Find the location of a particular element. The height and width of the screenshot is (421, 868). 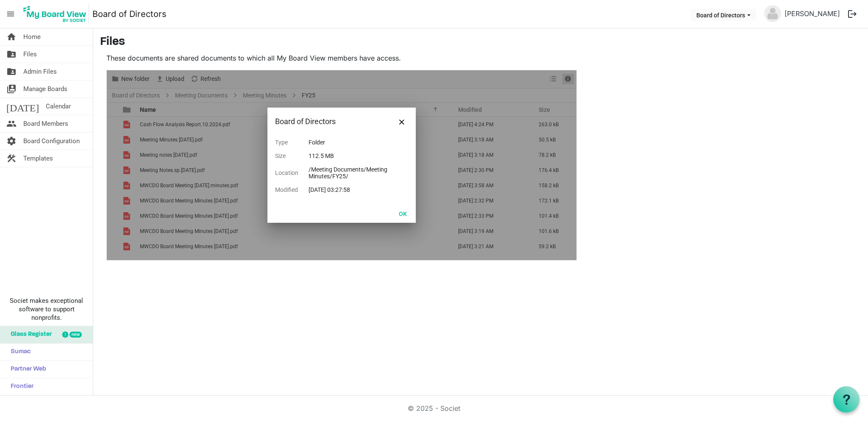

span: Board Members is located at coordinates (46, 124).